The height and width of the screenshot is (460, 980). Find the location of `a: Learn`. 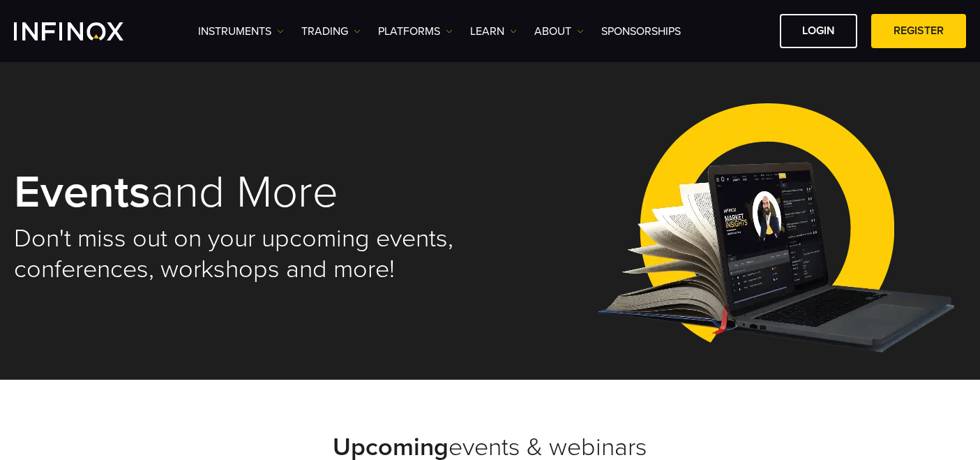

a: Learn is located at coordinates (493, 31).